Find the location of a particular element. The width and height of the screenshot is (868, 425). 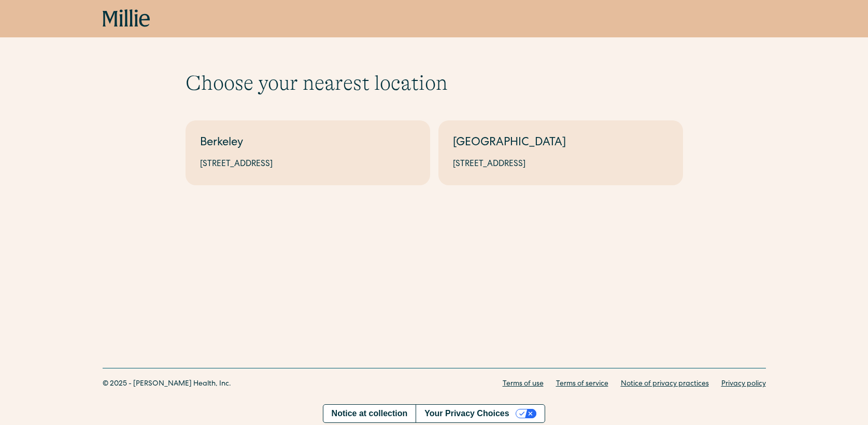

a: Privacy policy is located at coordinates (744, 384).